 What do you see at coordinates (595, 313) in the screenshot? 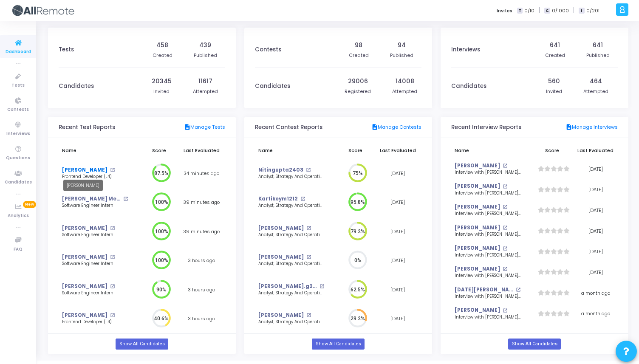
I see `td: a month ago` at bounding box center [595, 313].